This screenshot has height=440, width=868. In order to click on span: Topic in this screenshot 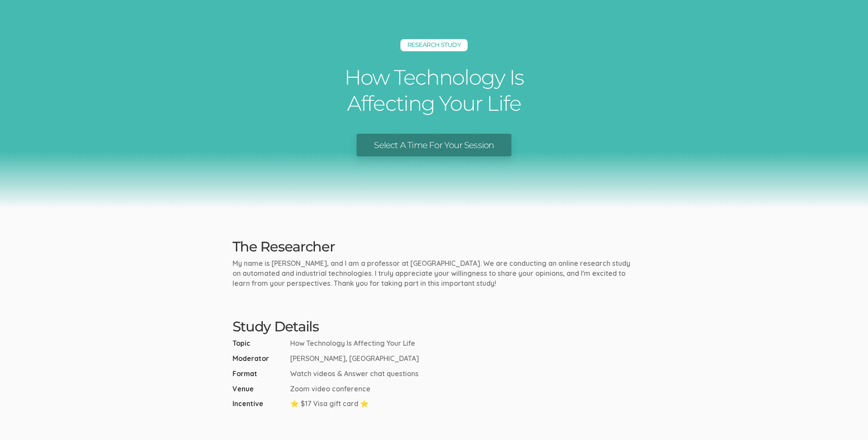, I will do `click(259, 343)`.